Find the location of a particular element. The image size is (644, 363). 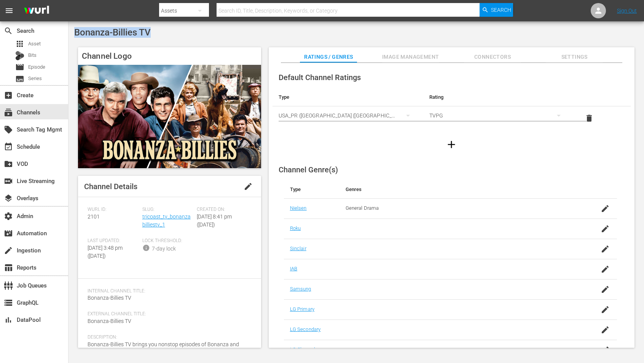

span: Last Updated: is located at coordinates (113, 241).